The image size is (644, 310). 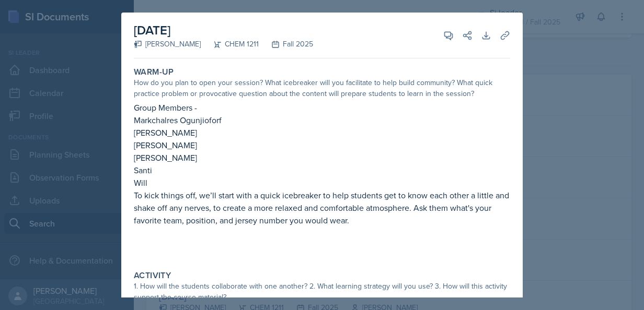 I want to click on p: Group Members -, so click(x=322, y=107).